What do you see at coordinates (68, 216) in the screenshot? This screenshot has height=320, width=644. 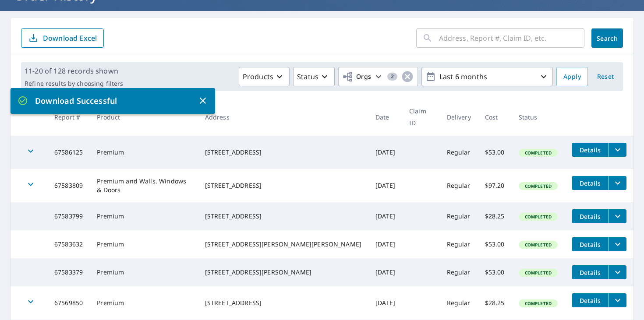 I see `td: 67583799` at bounding box center [68, 216].